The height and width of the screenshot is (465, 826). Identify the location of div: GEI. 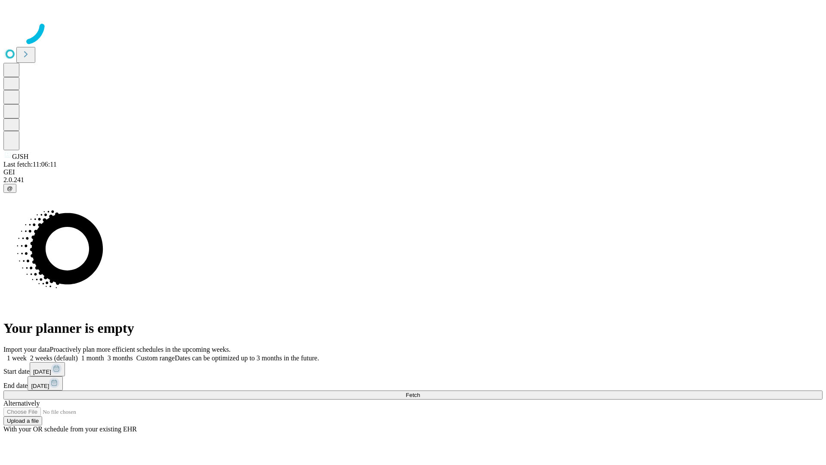
(413, 172).